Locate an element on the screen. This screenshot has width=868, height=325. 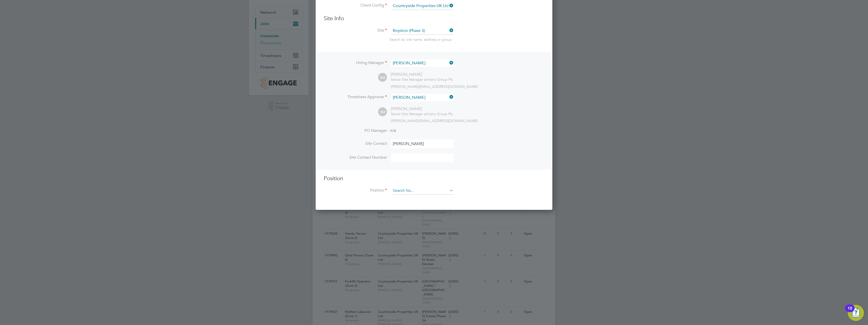
label: Hiring Manager is located at coordinates (355, 63).